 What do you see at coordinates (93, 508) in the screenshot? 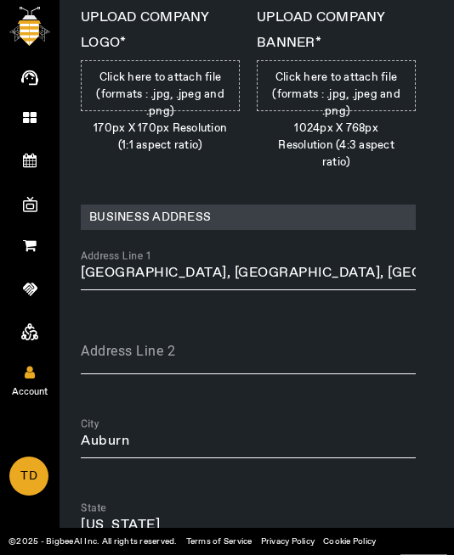
I see `mat-label: State` at bounding box center [93, 508].